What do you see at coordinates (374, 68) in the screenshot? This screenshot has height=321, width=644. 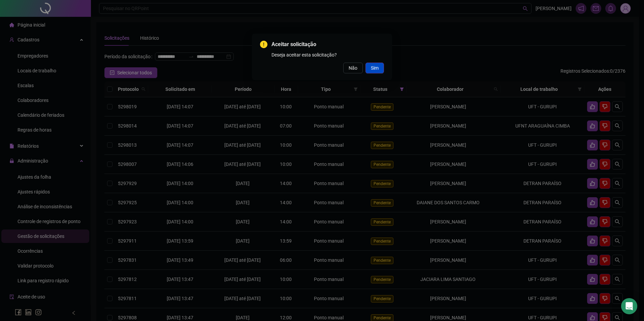 I see `span: Sim` at bounding box center [374, 68].